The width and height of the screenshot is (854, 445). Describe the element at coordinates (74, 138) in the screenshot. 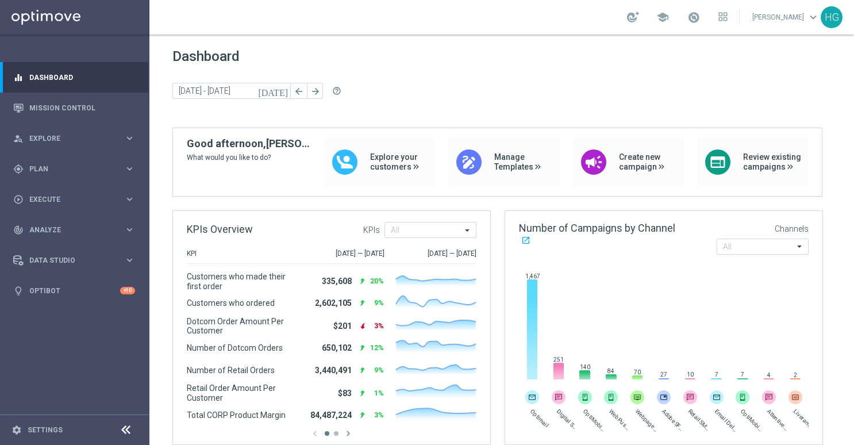

I see `button: person_search Explore keyboard_arrow_right` at that location.